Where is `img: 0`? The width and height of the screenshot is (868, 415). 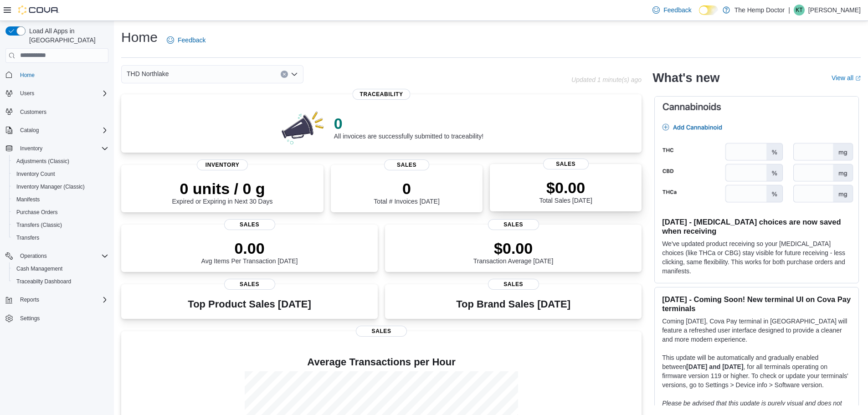 img: 0 is located at coordinates (303, 127).